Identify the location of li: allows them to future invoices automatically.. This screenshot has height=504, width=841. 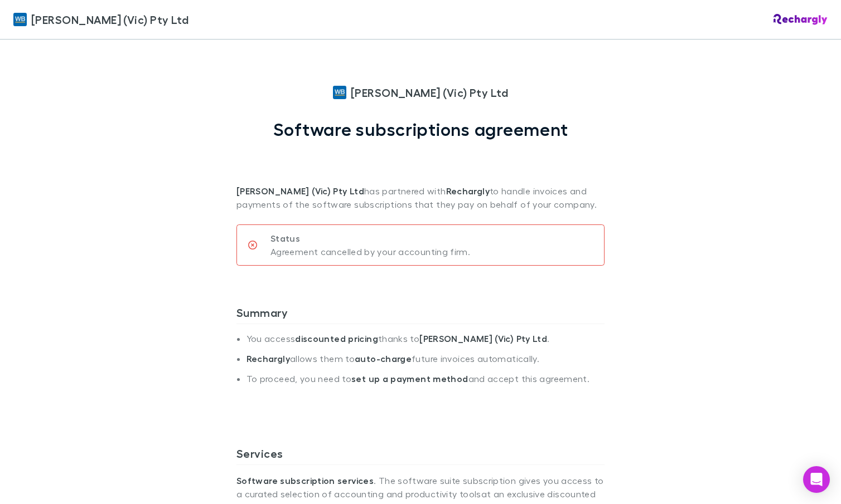
(426, 364).